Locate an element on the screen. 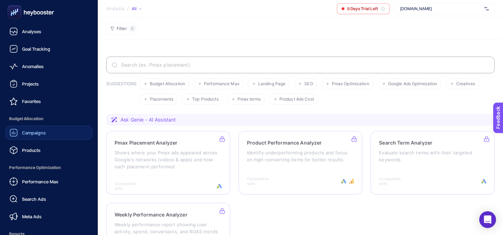 This screenshot has height=235, width=503. span: Products is located at coordinates (31, 150).